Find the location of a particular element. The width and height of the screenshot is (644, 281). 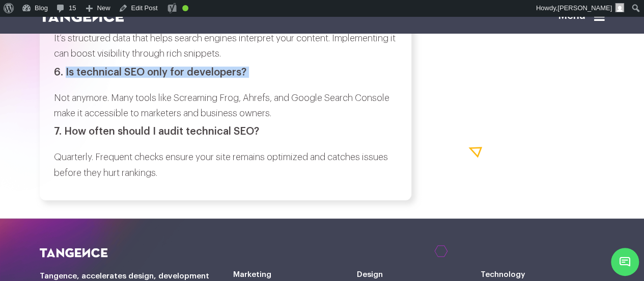

div: Chat Widget is located at coordinates (625, 261).